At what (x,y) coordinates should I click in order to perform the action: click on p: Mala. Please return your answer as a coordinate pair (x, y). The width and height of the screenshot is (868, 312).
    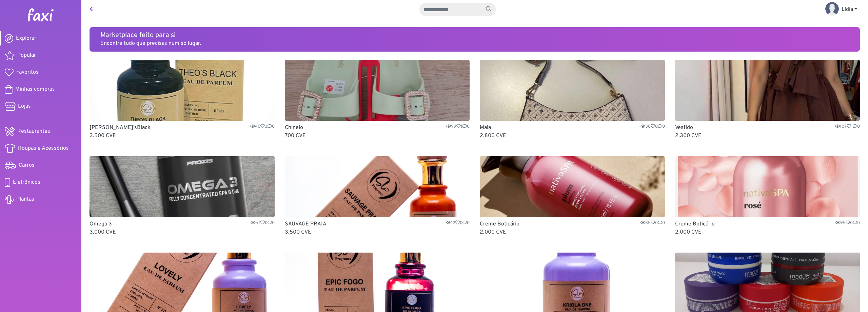
    Looking at the image, I should click on (573, 128).